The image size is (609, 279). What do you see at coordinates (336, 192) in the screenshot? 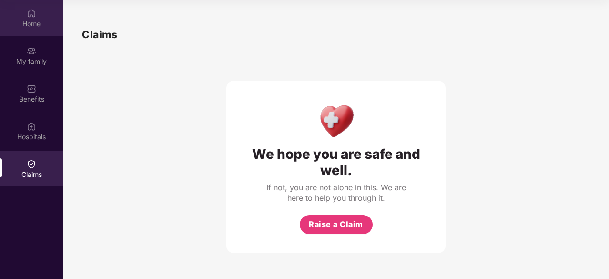
I see `div: If not, you are not alone in this. We are here to help you through it.` at bounding box center [336, 192].